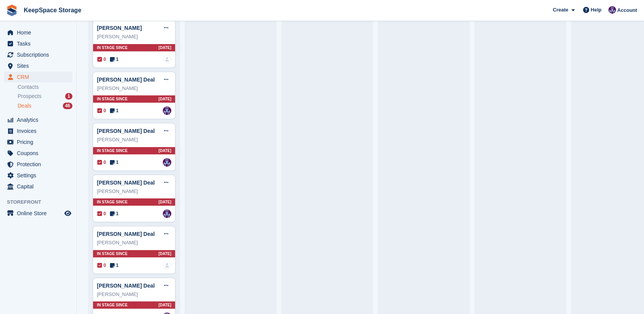  I want to click on a: Contacts, so click(45, 87).